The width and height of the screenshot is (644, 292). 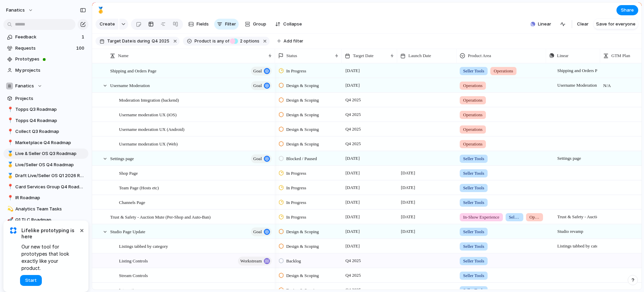 I want to click on span: Marketplace Q4 Roadmap, so click(x=51, y=143).